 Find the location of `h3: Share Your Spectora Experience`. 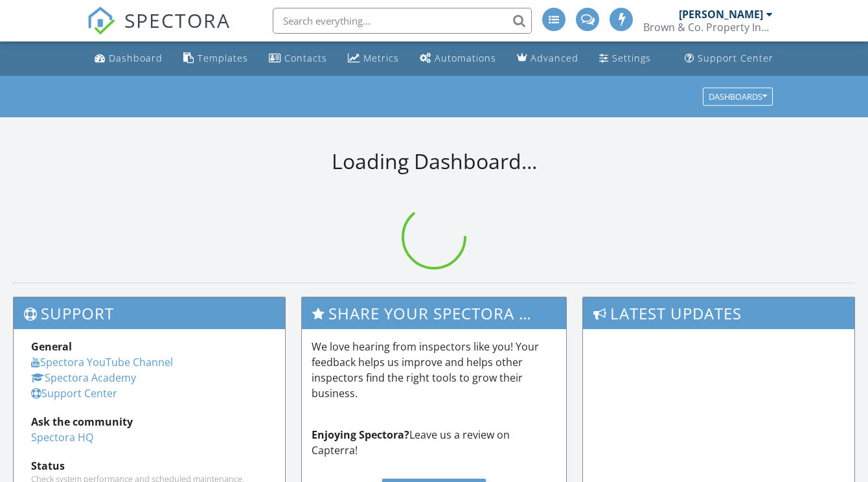

h3: Share Your Spectora Experience is located at coordinates (433, 313).